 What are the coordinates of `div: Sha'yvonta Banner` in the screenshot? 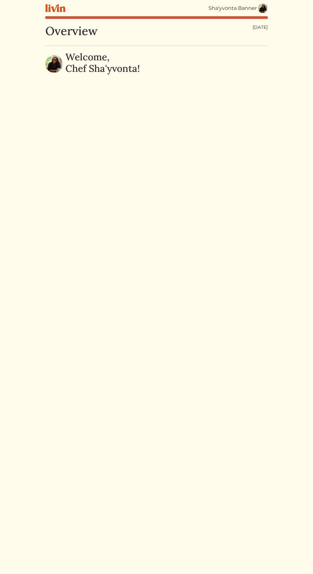 It's located at (232, 8).